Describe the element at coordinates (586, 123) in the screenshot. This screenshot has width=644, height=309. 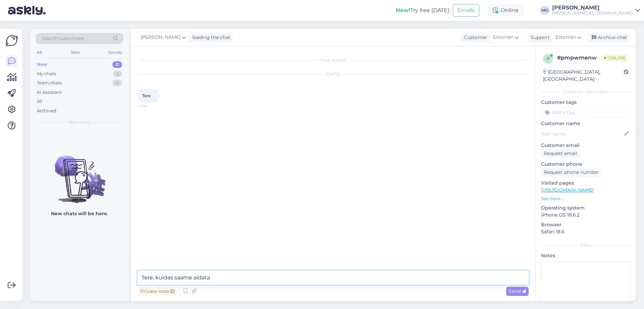
I see `p: Customer name` at that location.